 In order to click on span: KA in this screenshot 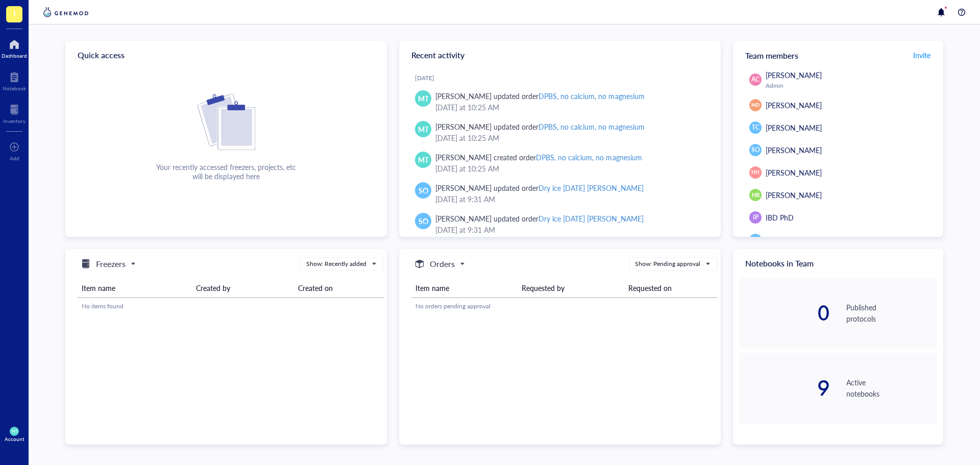, I will do `click(755, 240)`.